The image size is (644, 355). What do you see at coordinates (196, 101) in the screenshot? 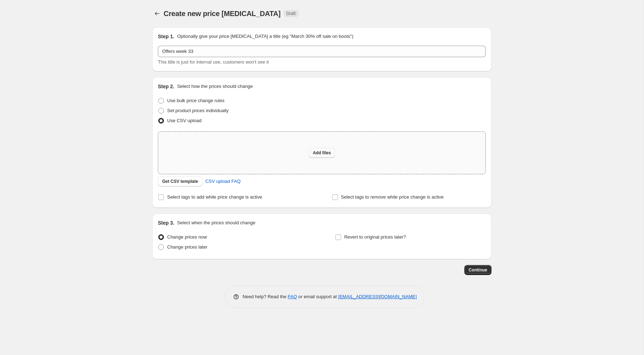
I see `span: Use bulk price change rules` at bounding box center [196, 101].